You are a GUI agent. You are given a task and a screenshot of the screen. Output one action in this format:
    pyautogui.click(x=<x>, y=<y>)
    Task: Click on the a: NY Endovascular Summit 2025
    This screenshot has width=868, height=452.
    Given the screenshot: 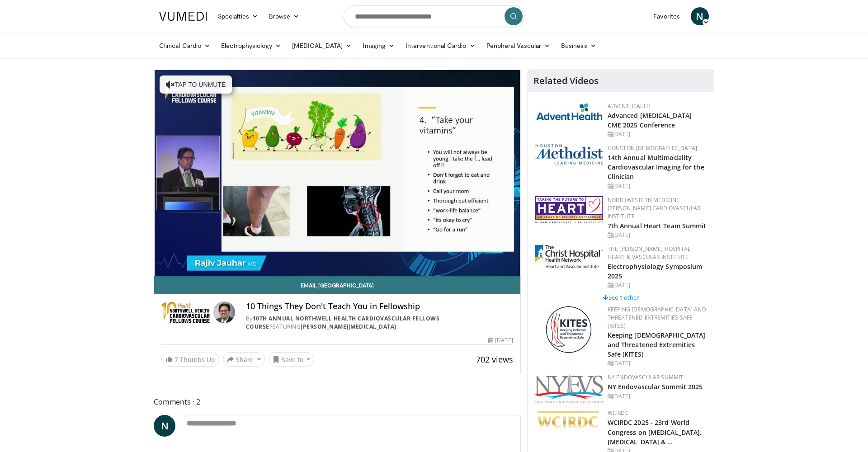 What is the action you would take?
    pyautogui.click(x=655, y=387)
    